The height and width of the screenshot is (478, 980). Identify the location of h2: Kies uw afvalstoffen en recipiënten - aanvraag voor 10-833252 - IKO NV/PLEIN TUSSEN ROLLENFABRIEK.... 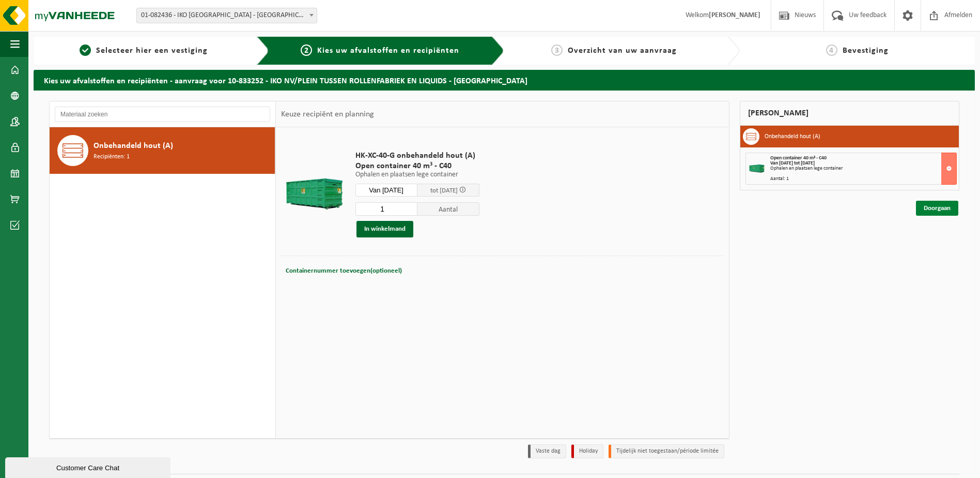
(504, 79).